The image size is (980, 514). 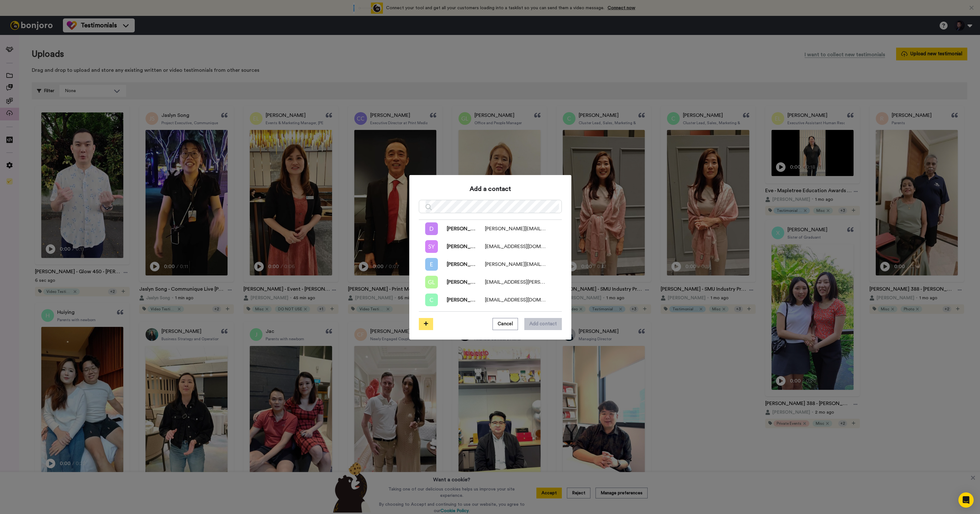 What do you see at coordinates (432, 264) in the screenshot?
I see `img: e.png` at bounding box center [432, 264].